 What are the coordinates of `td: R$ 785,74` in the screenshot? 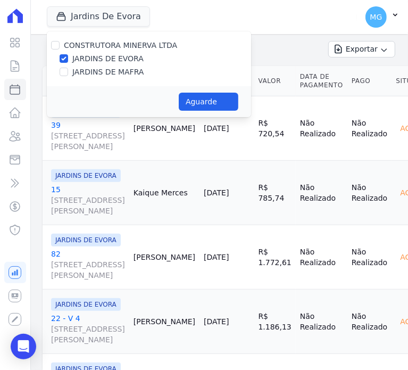 It's located at (275, 193).